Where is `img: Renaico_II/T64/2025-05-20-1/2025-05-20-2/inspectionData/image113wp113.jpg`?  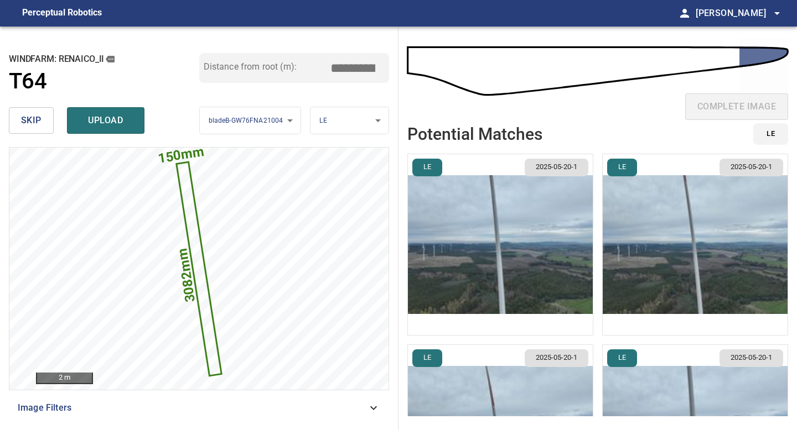
img: Renaico_II/T64/2025-05-20-1/2025-05-20-2/inspectionData/image113wp113.jpg is located at coordinates (695, 245).